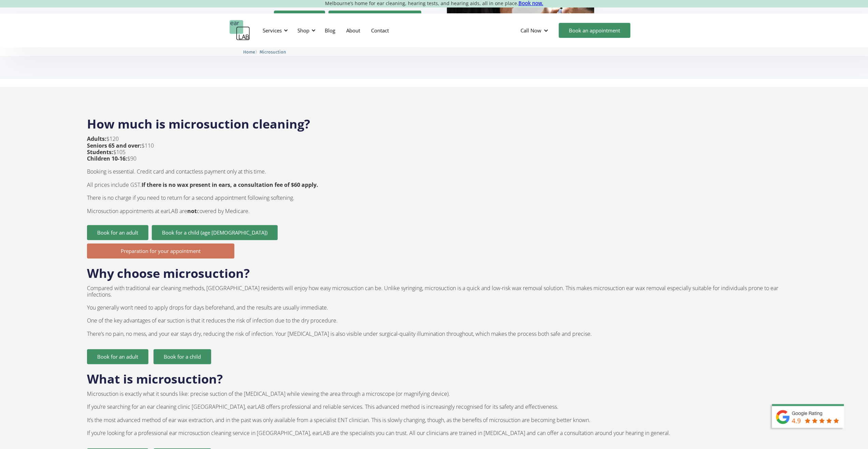 The image size is (868, 449). Describe the element at coordinates (114, 146) in the screenshot. I see `strong: Seniors 65 and over:` at that location.